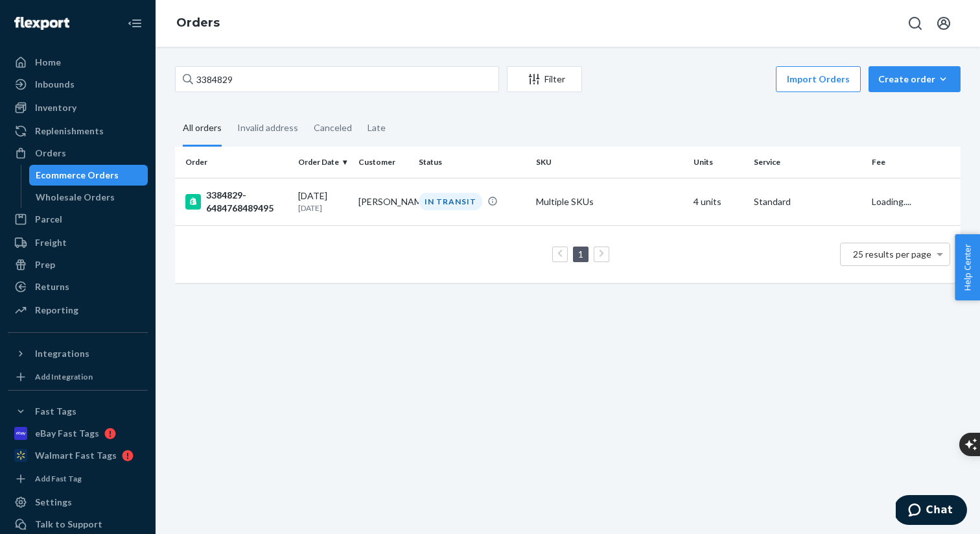  What do you see at coordinates (135, 23) in the screenshot?
I see `button: Close Navigation` at bounding box center [135, 23].